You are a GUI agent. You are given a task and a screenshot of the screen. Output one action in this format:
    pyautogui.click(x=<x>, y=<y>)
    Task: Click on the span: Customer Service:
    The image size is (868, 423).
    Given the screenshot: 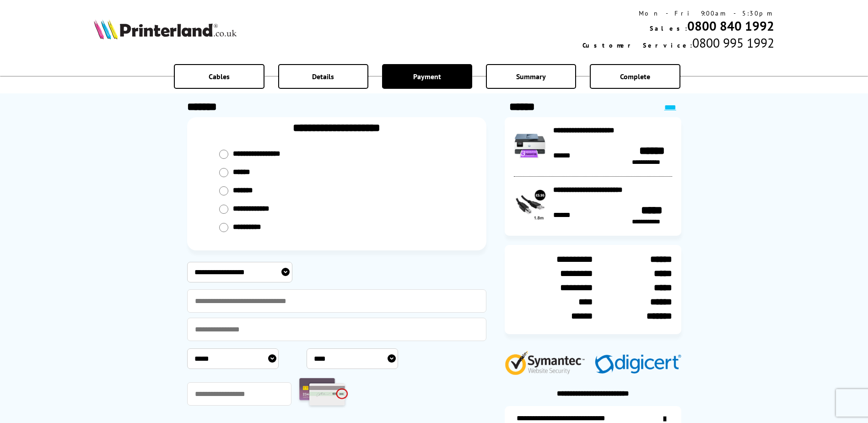 What is the action you would take?
    pyautogui.click(x=637, y=45)
    